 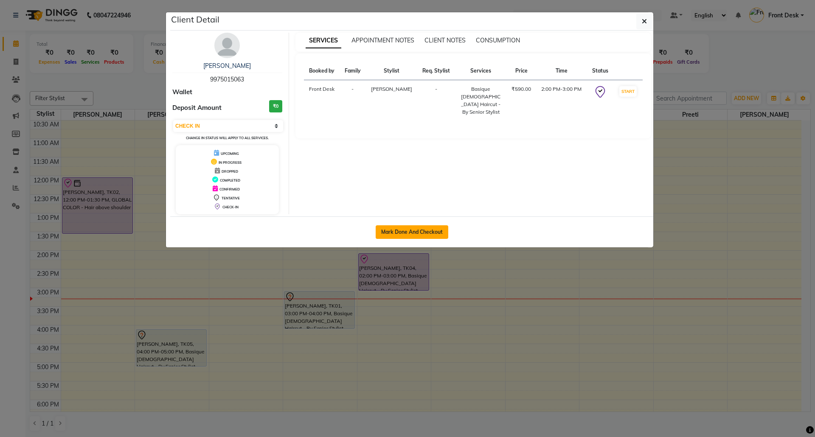 I want to click on span: IN PROGRESS, so click(x=230, y=163).